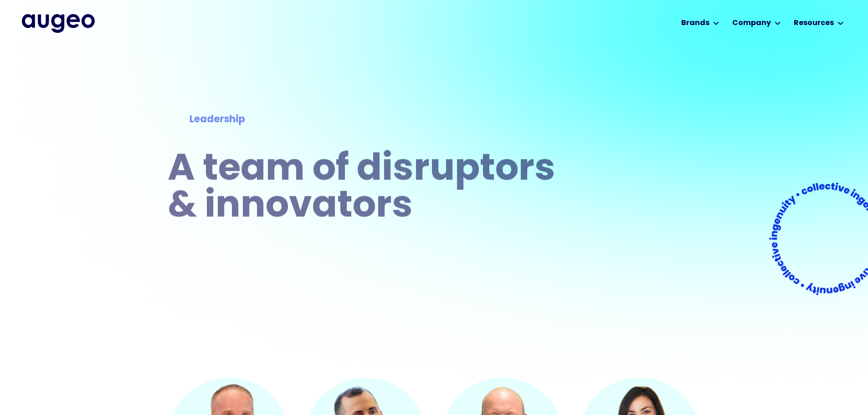  What do you see at coordinates (814, 23) in the screenshot?
I see `div: Resources` at bounding box center [814, 23].